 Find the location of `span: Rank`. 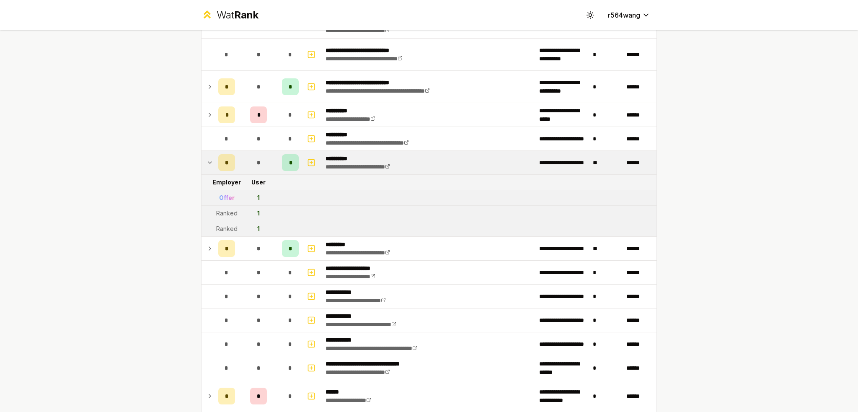

span: Rank is located at coordinates (246, 15).